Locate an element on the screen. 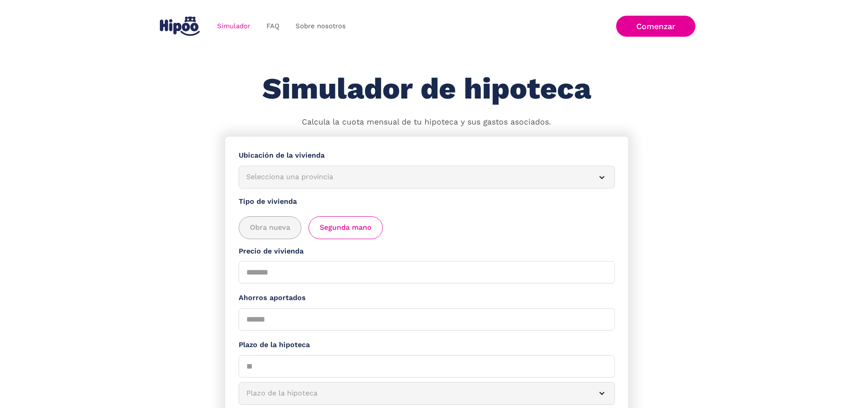 Image resolution: width=853 pixels, height=408 pixels. label: Tipo de vivienda is located at coordinates (427, 202).